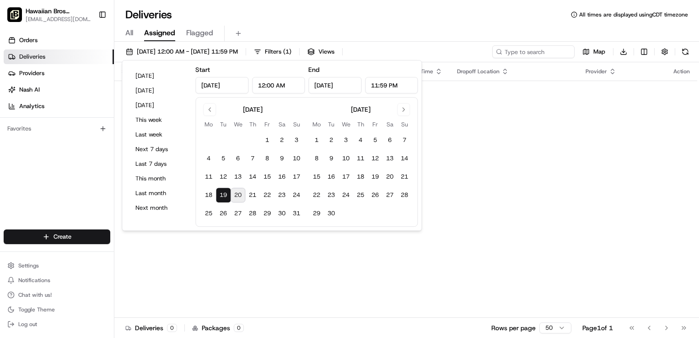 The height and width of the screenshot is (338, 699). What do you see at coordinates (278, 52) in the screenshot?
I see `span: Filters` at bounding box center [278, 52].